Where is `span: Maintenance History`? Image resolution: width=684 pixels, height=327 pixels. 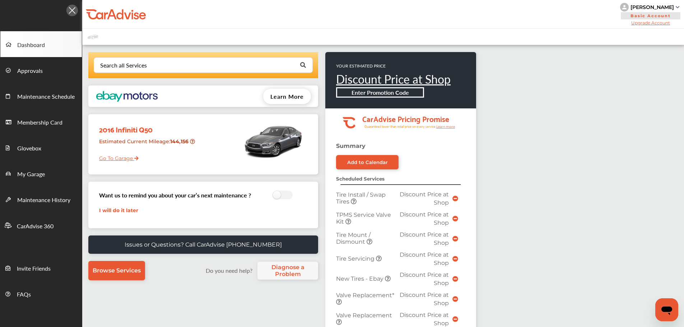
span: Maintenance History is located at coordinates (44, 200).